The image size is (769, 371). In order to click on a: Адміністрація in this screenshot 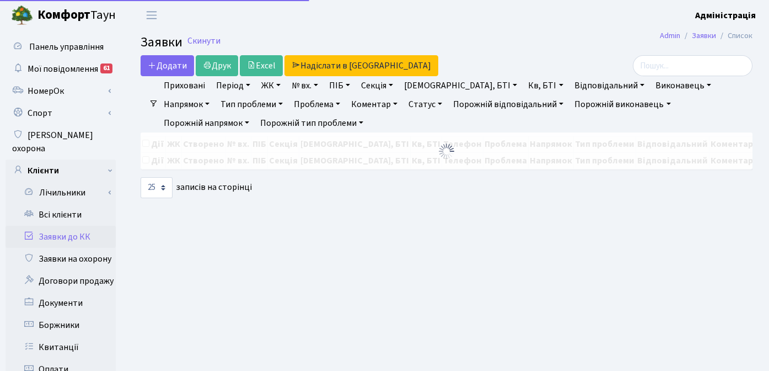, I will do `click(726, 15)`.